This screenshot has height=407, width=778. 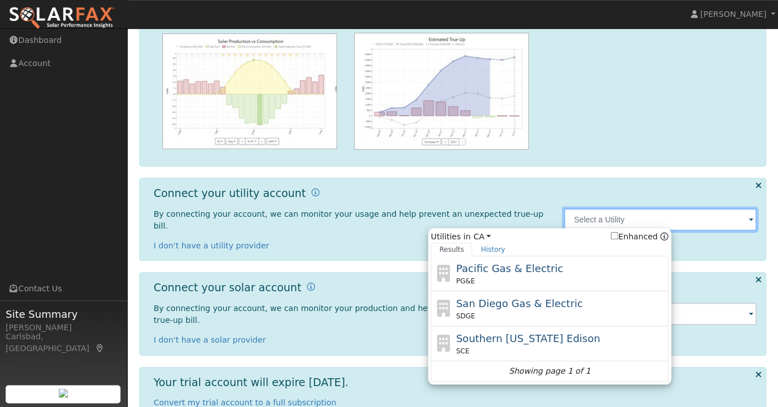 I want to click on h1: Connect your solar account, so click(x=227, y=288).